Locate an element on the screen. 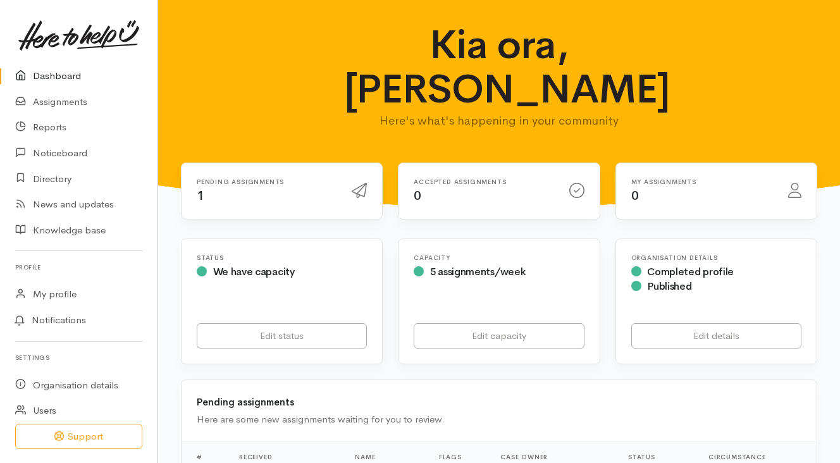  a: Edit capacity is located at coordinates (499, 336).